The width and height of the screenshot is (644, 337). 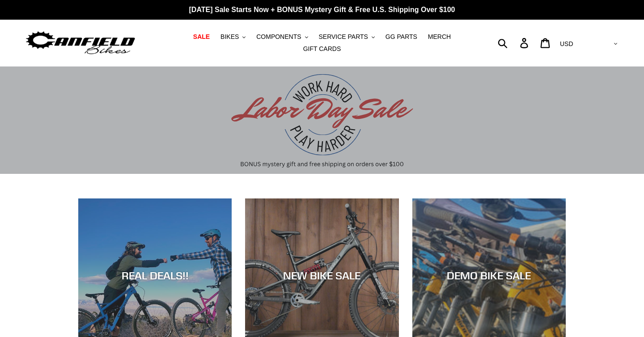 I want to click on a: SALE, so click(x=201, y=37).